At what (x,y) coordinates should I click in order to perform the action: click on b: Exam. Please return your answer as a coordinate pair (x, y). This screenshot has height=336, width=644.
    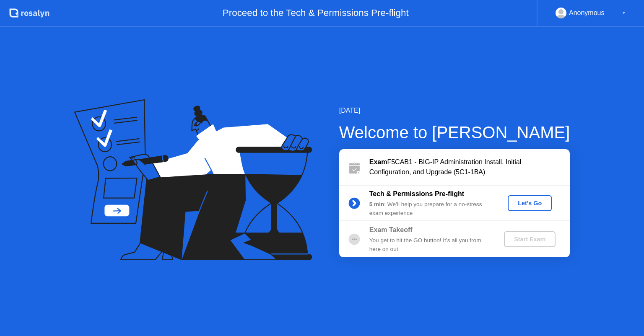
    Looking at the image, I should click on (378, 162).